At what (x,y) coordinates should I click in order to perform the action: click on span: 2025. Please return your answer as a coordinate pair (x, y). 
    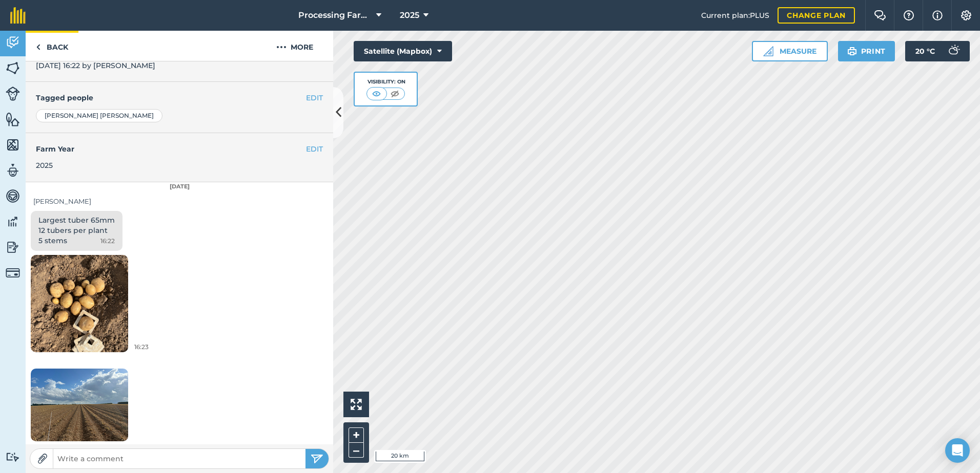
    Looking at the image, I should click on (410, 15).